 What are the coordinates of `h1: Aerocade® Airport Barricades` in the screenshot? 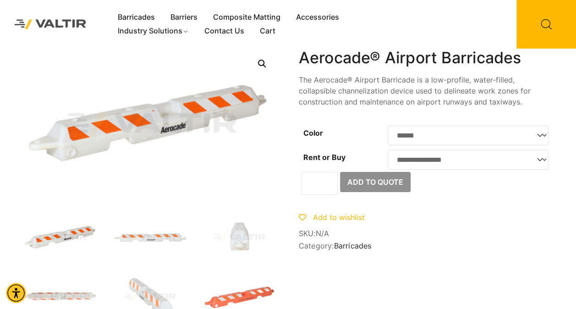 It's located at (425, 58).